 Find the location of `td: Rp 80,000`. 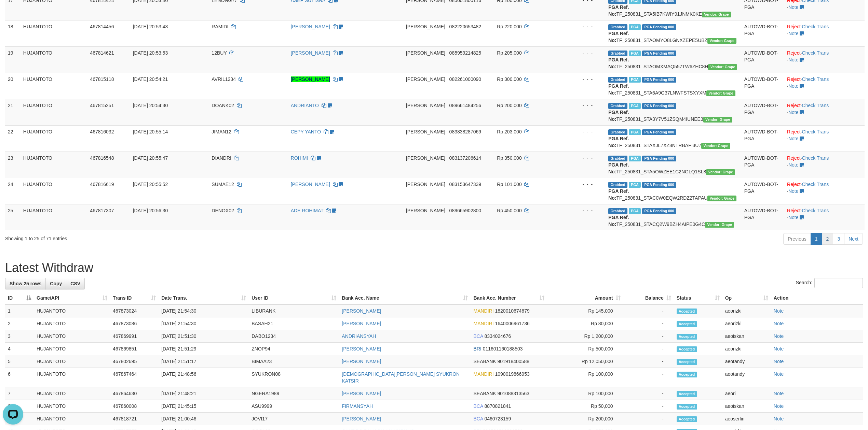

td: Rp 80,000 is located at coordinates (585, 323).